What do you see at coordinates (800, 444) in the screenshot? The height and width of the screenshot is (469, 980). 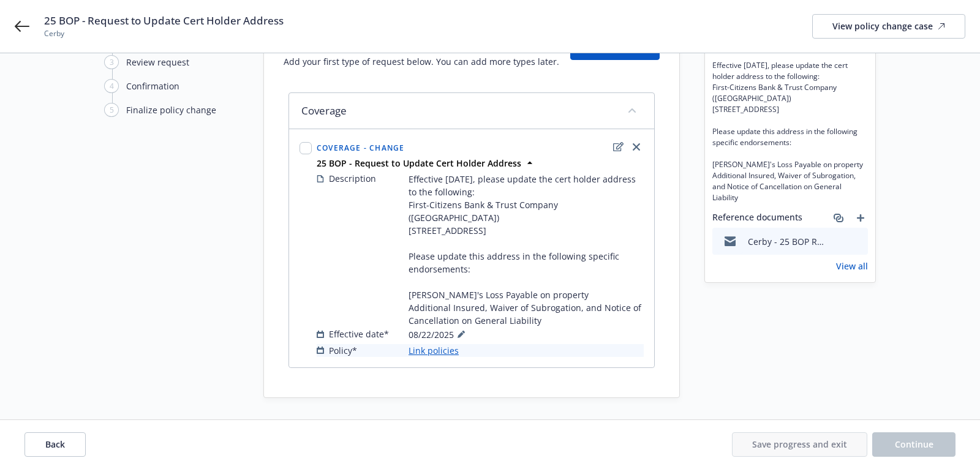 I see `span: Save progress and exit` at bounding box center [800, 444].